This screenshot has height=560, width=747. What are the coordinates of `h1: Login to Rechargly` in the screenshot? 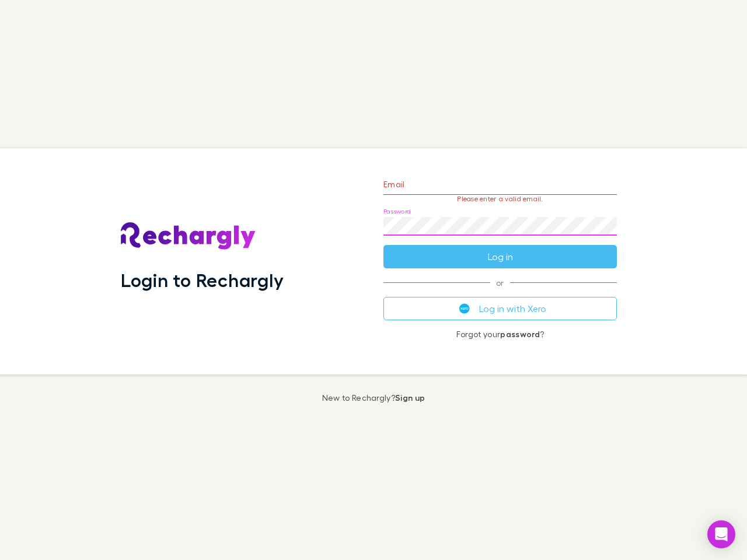 It's located at (202, 280).